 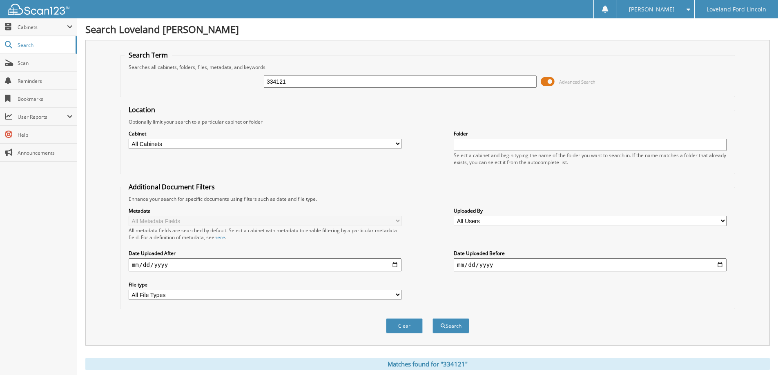 What do you see at coordinates (736, 9) in the screenshot?
I see `span: Loveland Ford Lincoln` at bounding box center [736, 9].